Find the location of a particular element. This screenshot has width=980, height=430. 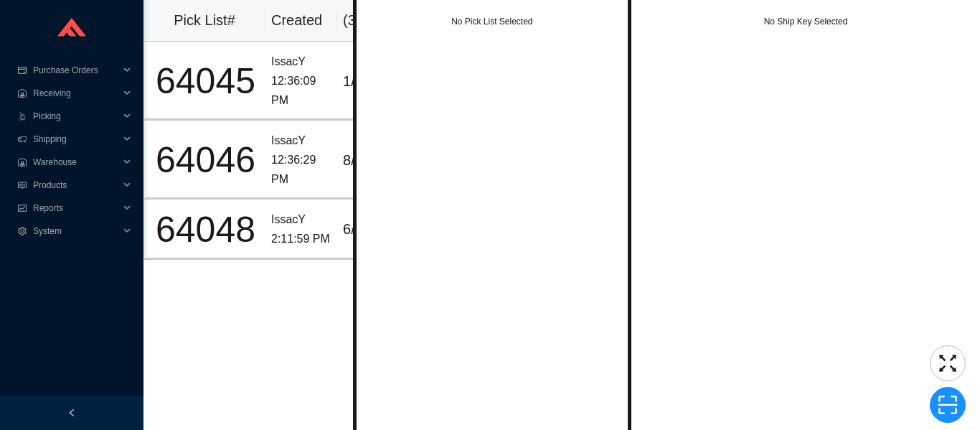

span: read is located at coordinates (22, 185).